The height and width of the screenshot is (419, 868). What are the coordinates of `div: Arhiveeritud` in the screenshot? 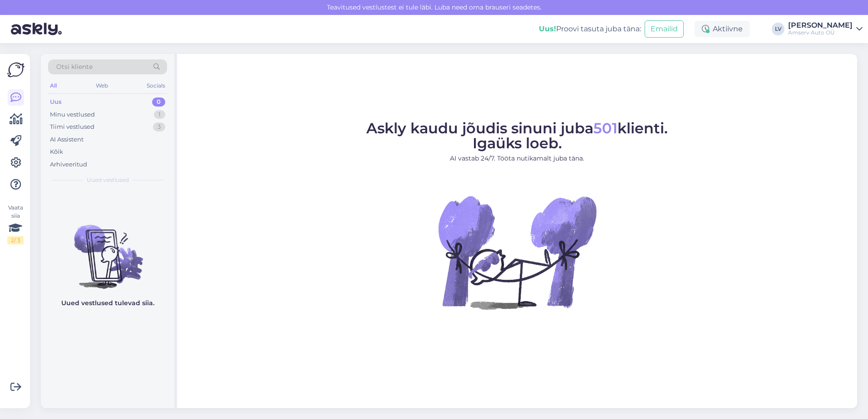 It's located at (68, 165).